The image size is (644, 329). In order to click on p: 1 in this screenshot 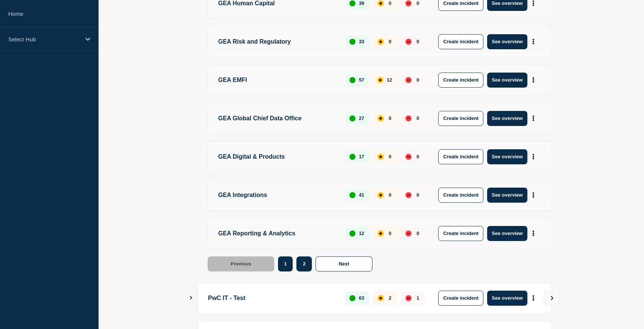, I will do `click(418, 298)`.